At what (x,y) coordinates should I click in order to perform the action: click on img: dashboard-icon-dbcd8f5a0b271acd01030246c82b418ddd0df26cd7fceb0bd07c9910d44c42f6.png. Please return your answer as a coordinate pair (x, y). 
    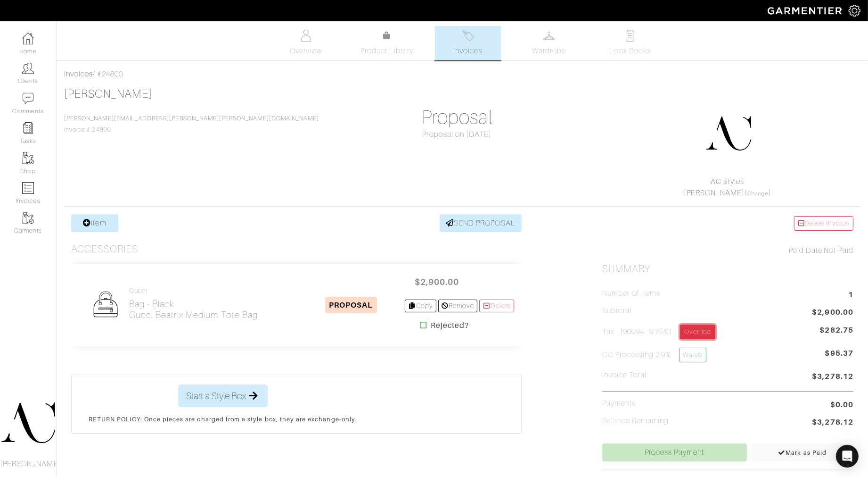
    Looking at the image, I should click on (28, 38).